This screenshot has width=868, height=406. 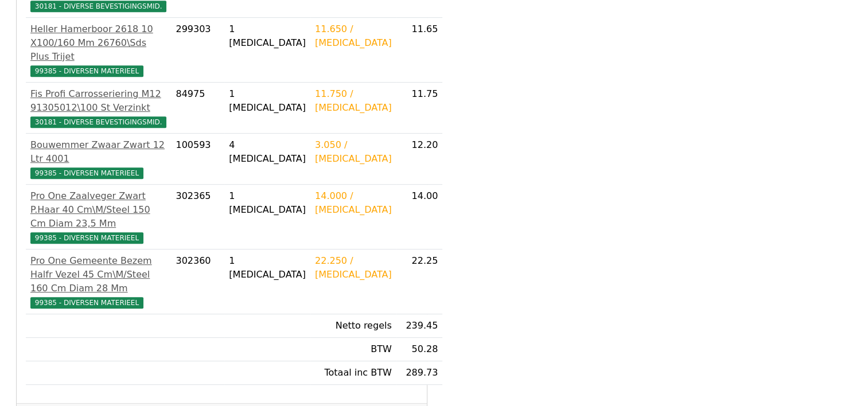 I want to click on div: Bouwemmer Zwaar Zwart 12 Ltr 4001, so click(x=98, y=152).